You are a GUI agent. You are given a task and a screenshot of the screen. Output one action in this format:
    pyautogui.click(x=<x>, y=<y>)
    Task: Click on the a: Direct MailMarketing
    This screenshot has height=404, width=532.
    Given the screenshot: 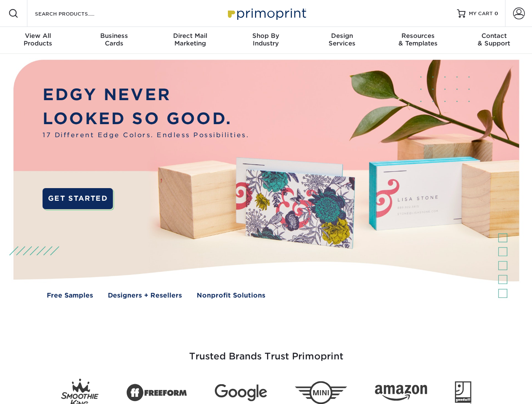 What is the action you would take?
    pyautogui.click(x=190, y=41)
    